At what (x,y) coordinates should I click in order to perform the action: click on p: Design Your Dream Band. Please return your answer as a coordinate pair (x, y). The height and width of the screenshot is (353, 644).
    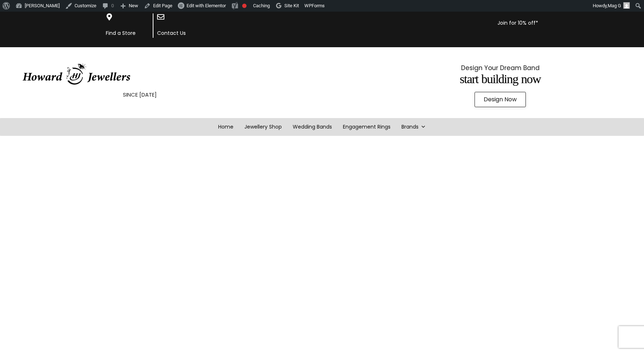
    Looking at the image, I should click on (500, 68).